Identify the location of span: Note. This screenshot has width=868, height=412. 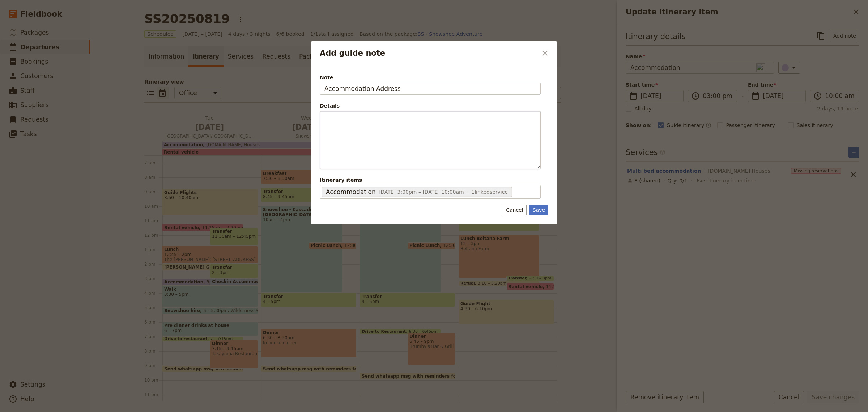
(430, 78).